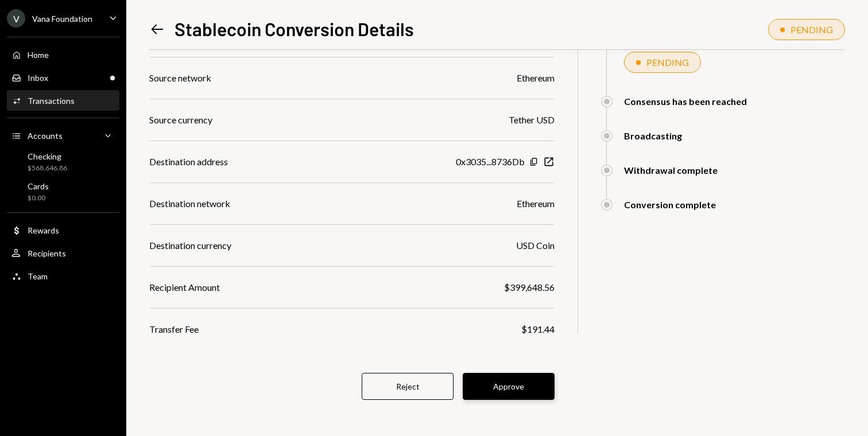  Describe the element at coordinates (37, 276) in the screenshot. I see `div: Team` at that location.